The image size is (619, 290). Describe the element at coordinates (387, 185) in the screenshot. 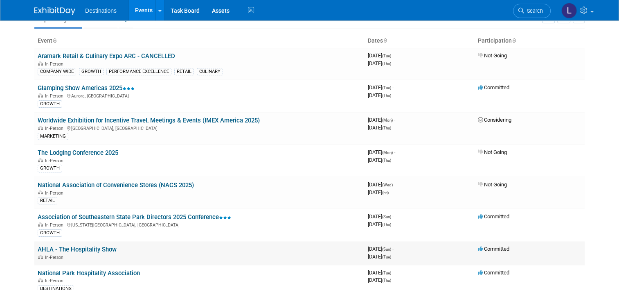

I see `span: (Wed)` at that location.